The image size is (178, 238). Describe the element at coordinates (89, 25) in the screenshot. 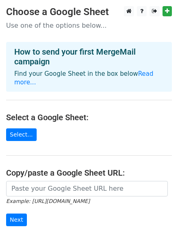

I see `p: Use one of the options below...` at that location.